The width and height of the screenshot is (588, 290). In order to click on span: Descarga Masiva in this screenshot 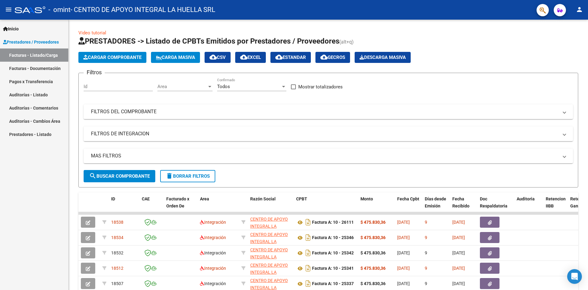, I will do `click(383, 57)`.